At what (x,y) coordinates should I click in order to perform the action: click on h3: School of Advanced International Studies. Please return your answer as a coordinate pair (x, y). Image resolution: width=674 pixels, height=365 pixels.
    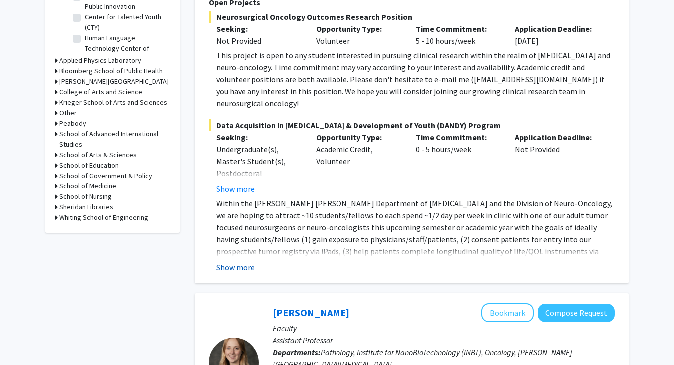
    Looking at the image, I should click on (115, 139).